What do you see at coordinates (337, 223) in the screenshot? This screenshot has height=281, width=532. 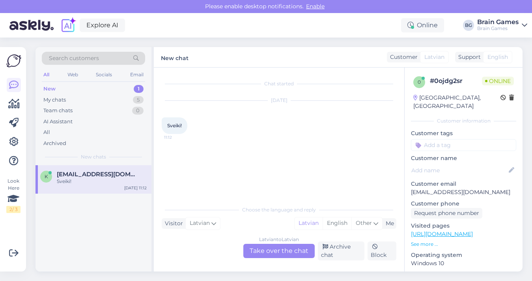 I see `div: English` at bounding box center [337, 223].